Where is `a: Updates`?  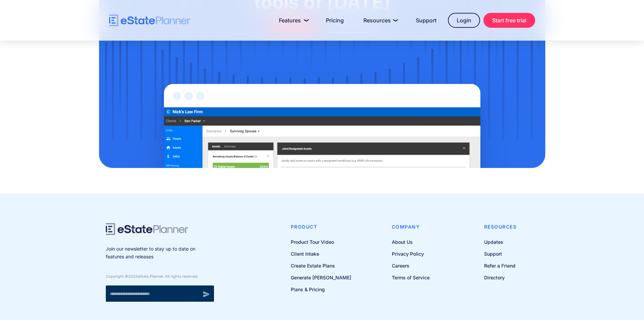
a: Updates is located at coordinates (500, 241).